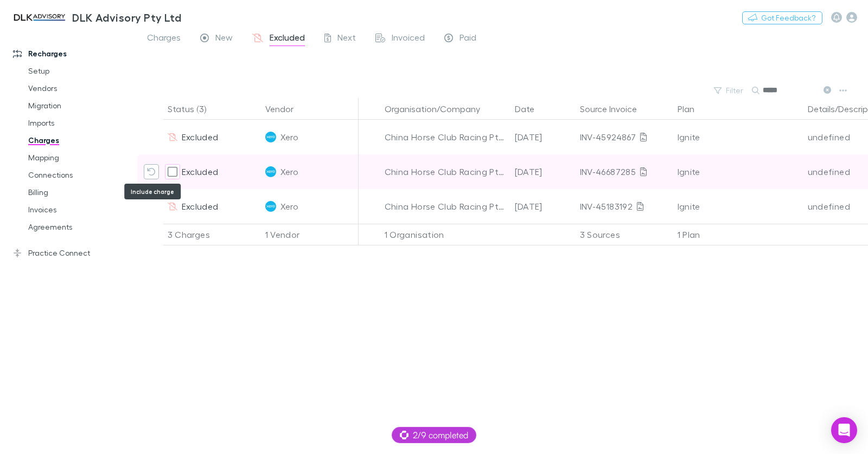  I want to click on a: Practice Connect, so click(69, 253).